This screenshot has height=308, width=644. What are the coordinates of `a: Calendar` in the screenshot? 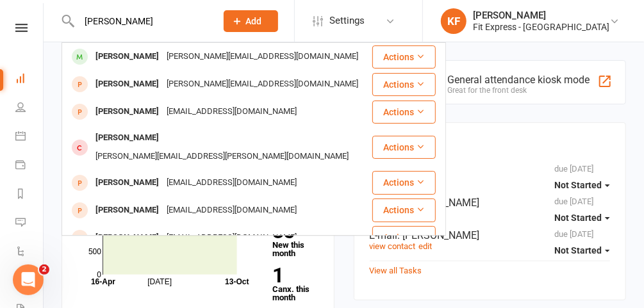 It's located at (30, 138).